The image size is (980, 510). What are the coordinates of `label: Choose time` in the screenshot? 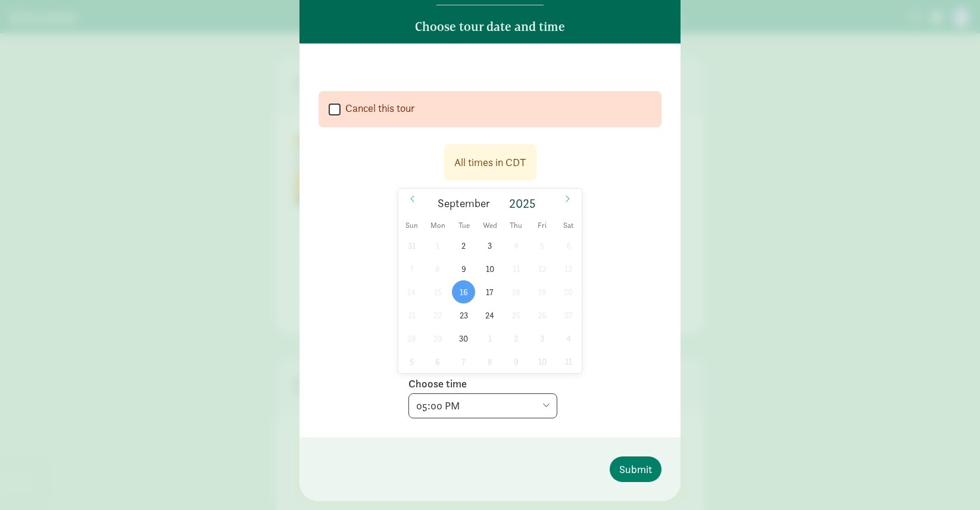 It's located at (437, 384).